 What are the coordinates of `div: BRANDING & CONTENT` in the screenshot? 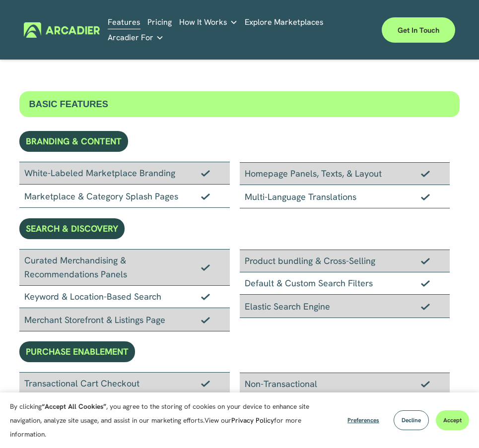 It's located at (74, 142).